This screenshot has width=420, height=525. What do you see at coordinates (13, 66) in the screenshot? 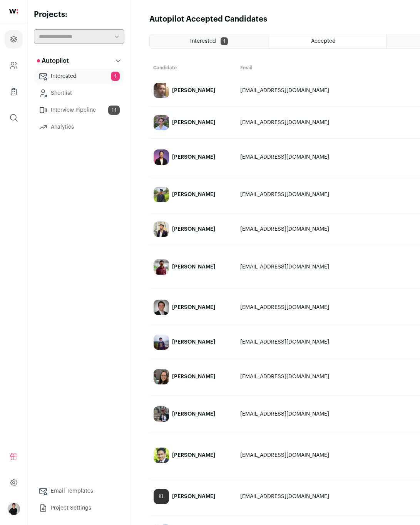
I see `a: Company and ATS Settings` at bounding box center [13, 66].